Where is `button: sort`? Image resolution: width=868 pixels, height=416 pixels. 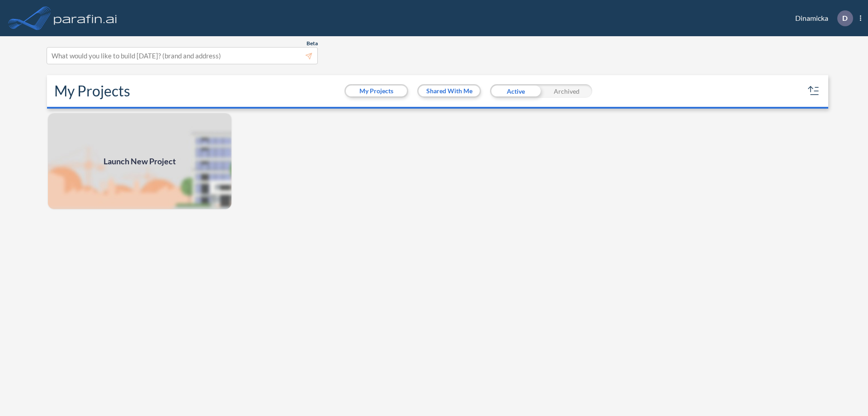
button: sort is located at coordinates (814, 91).